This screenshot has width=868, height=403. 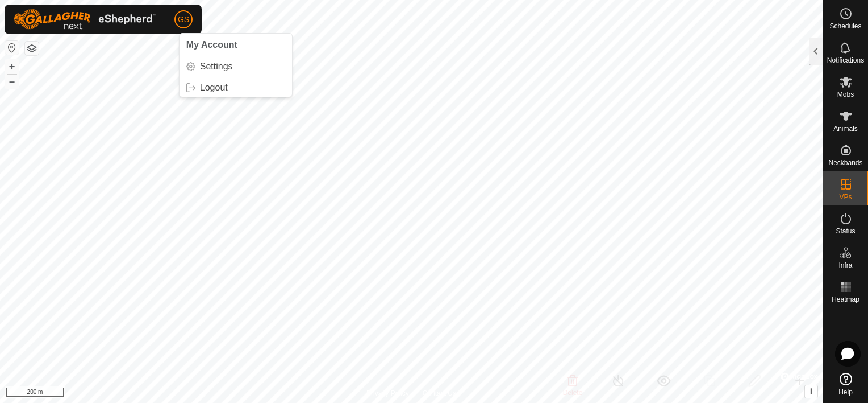 I want to click on span: VPs, so click(x=846, y=197).